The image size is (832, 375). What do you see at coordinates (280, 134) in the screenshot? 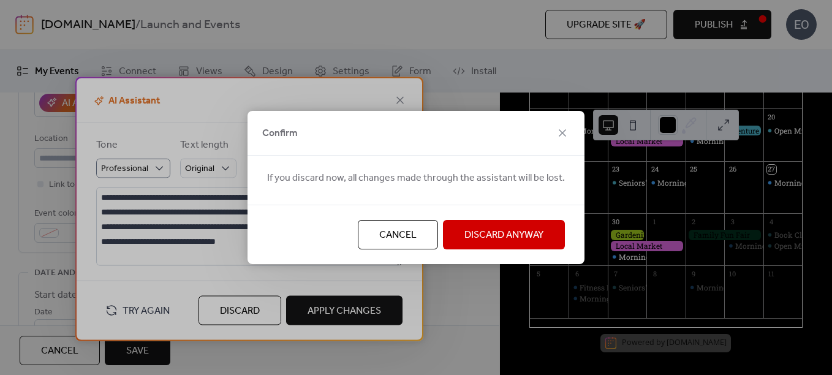
I see `span: Confirm` at bounding box center [280, 134].